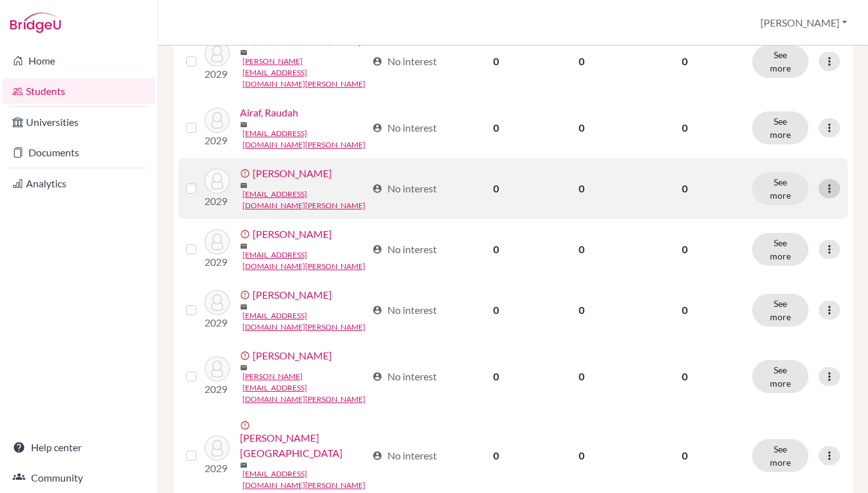 The height and width of the screenshot is (493, 868). Describe the element at coordinates (78, 183) in the screenshot. I see `a: Analytics` at that location.